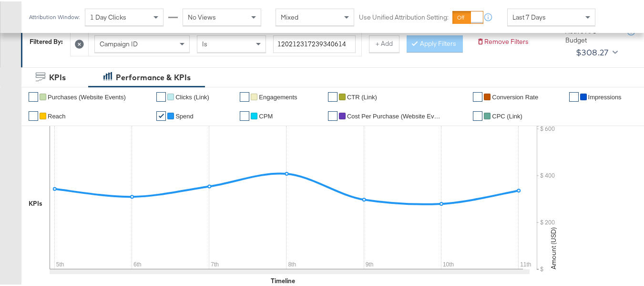 The width and height of the screenshot is (644, 286). Describe the element at coordinates (289, 16) in the screenshot. I see `span: Mixed` at that location.